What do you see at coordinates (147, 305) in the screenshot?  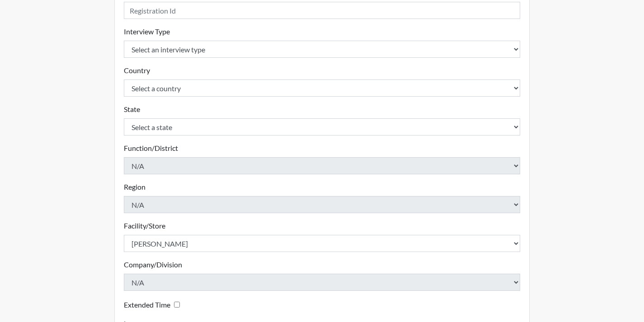 I see `label: Extended Time` at bounding box center [147, 305].